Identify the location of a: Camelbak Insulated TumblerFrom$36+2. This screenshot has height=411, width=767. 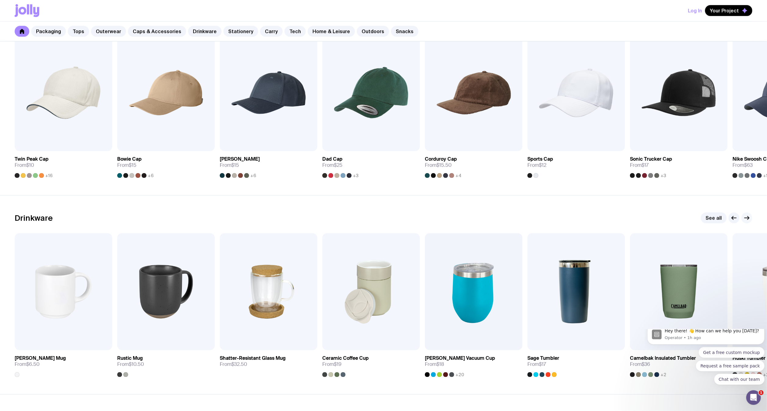
(678, 364).